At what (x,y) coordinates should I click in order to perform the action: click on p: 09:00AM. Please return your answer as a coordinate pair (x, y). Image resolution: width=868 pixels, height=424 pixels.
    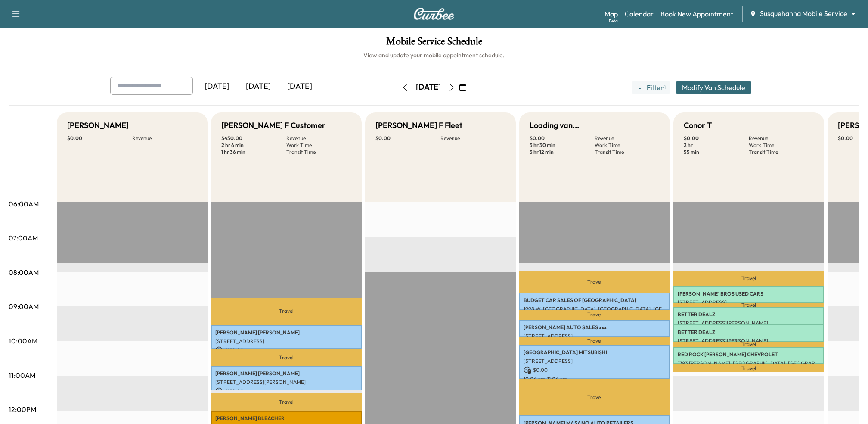
    Looking at the image, I should click on (24, 306).